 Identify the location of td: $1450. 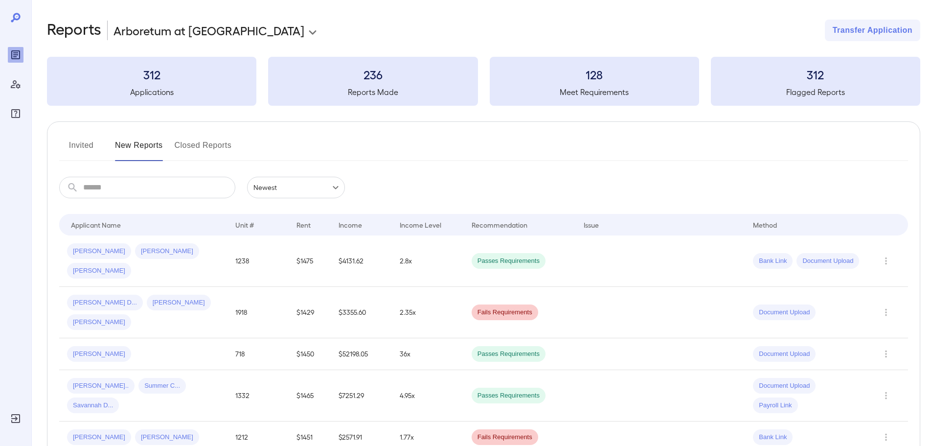
(310, 354).